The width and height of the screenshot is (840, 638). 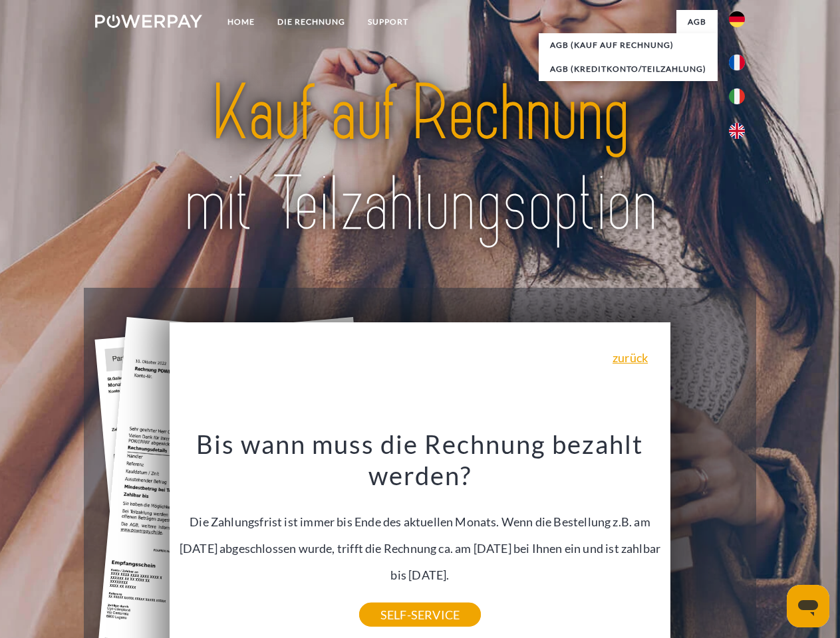 What do you see at coordinates (628, 69) in the screenshot?
I see `a: AGB (Kreditkonto/Teilzahlung)` at bounding box center [628, 69].